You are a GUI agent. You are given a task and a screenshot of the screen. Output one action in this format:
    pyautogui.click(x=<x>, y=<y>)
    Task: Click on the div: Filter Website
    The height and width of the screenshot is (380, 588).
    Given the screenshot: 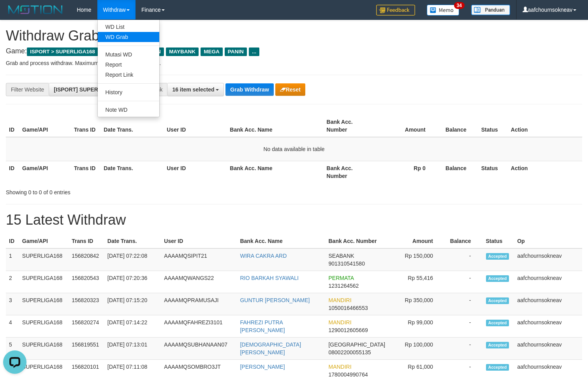 What is the action you would take?
    pyautogui.click(x=27, y=90)
    